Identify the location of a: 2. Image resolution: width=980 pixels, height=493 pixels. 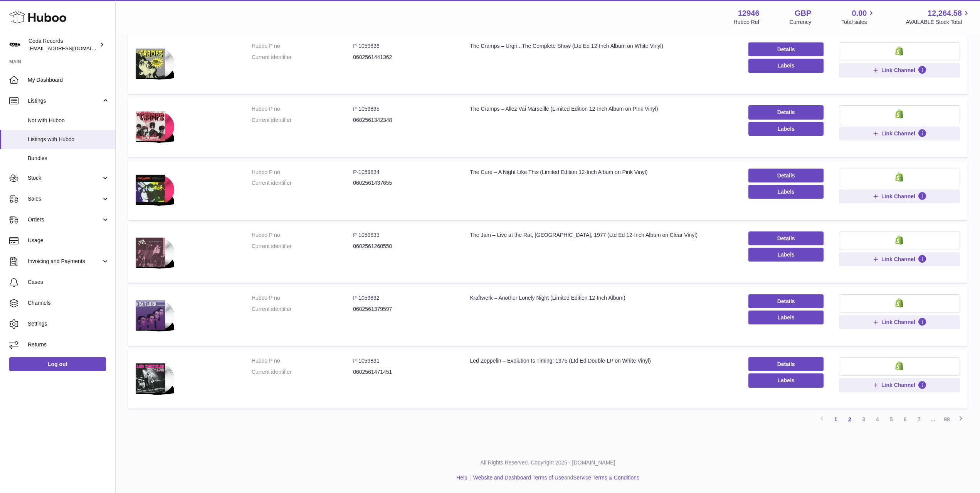
(849, 419).